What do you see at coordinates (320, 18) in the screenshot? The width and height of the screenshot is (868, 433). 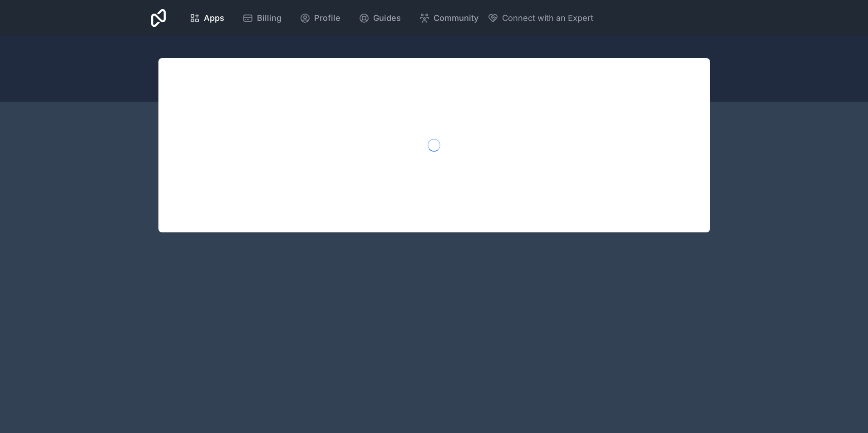 I see `a: Profile` at bounding box center [320, 18].